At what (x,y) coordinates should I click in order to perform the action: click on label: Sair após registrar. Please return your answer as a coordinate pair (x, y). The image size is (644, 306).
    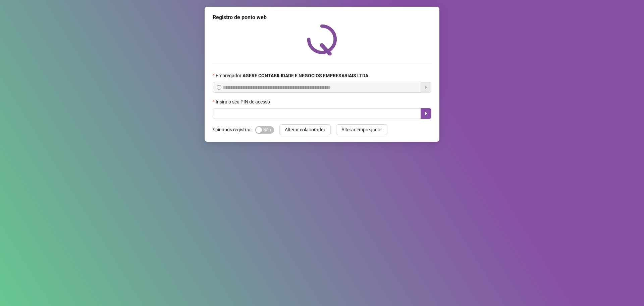
    Looking at the image, I should click on (234, 130).